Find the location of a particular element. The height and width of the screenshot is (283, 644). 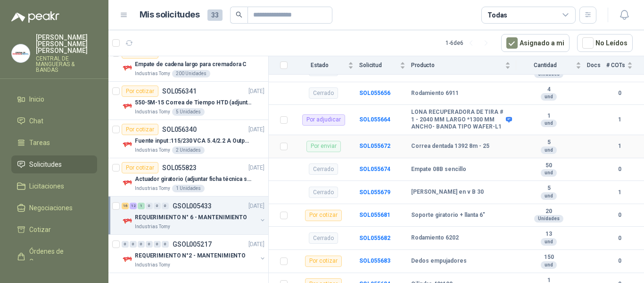

a: SOL055681 is located at coordinates (375, 215).